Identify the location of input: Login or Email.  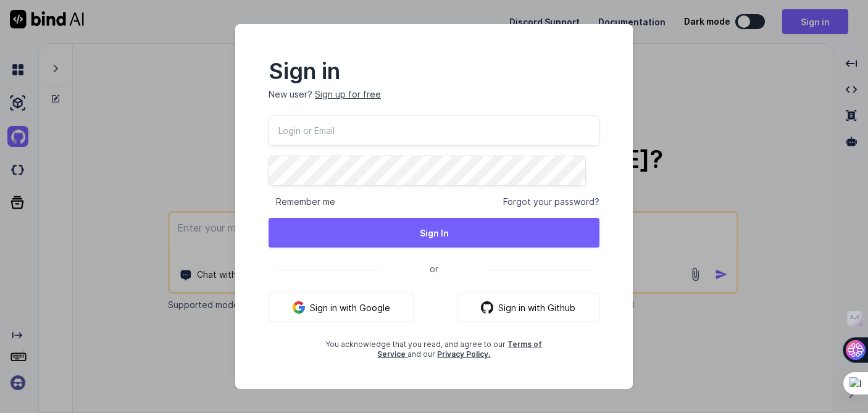
(434, 130).